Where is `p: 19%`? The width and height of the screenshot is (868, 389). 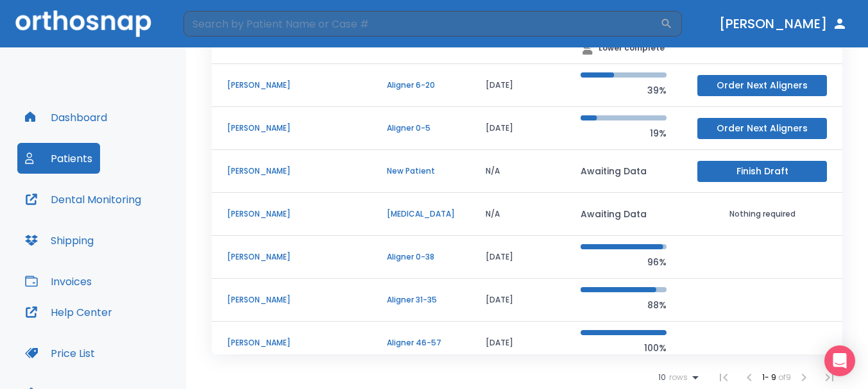
p: 19% is located at coordinates (624, 133).